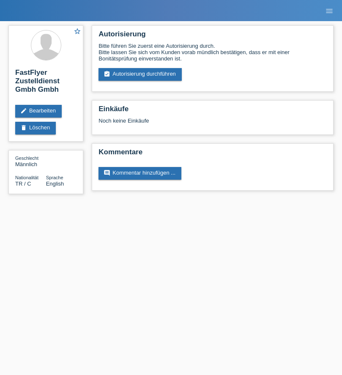  Describe the element at coordinates (140, 173) in the screenshot. I see `a: commentKommentar hinzufügen ...` at that location.